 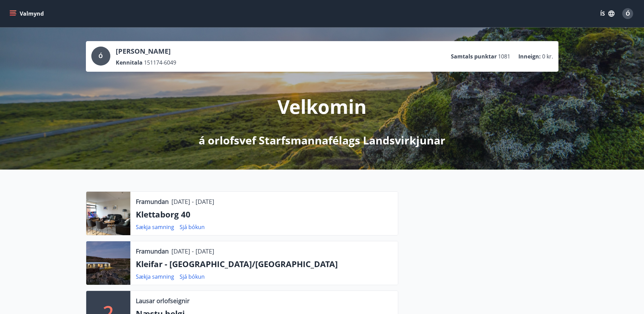 What do you see at coordinates (530, 56) in the screenshot?
I see `p: Inneign :` at bounding box center [530, 56].